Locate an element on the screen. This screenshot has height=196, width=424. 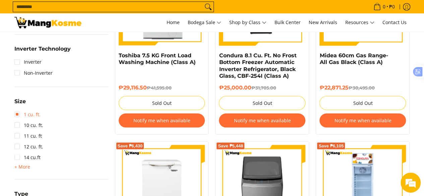
h6: ₱25,000.00 is located at coordinates (262, 87).